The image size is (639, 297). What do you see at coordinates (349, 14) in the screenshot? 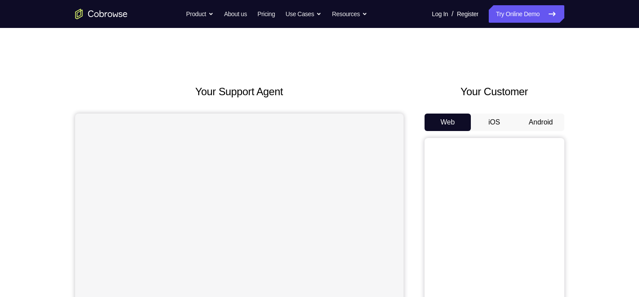
I see `button: Resources` at bounding box center [349, 14].